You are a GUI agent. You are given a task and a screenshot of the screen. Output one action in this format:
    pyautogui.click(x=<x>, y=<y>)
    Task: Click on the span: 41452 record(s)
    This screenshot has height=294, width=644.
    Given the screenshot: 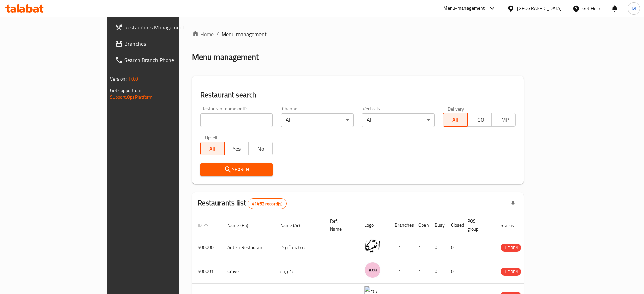 What is the action you would take?
    pyautogui.click(x=267, y=204)
    